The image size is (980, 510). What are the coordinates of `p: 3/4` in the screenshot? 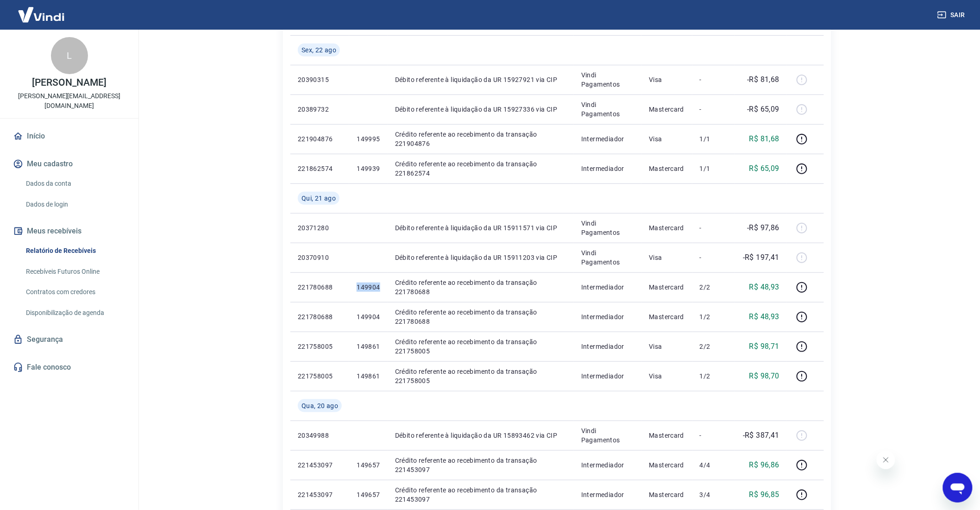 It's located at (714, 494).